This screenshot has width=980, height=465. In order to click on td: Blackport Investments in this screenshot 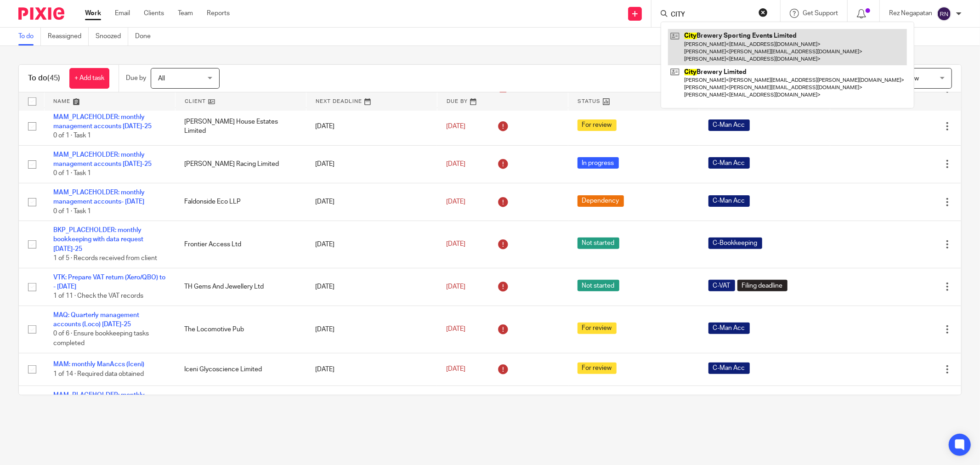, I will do `click(240, 405)`.